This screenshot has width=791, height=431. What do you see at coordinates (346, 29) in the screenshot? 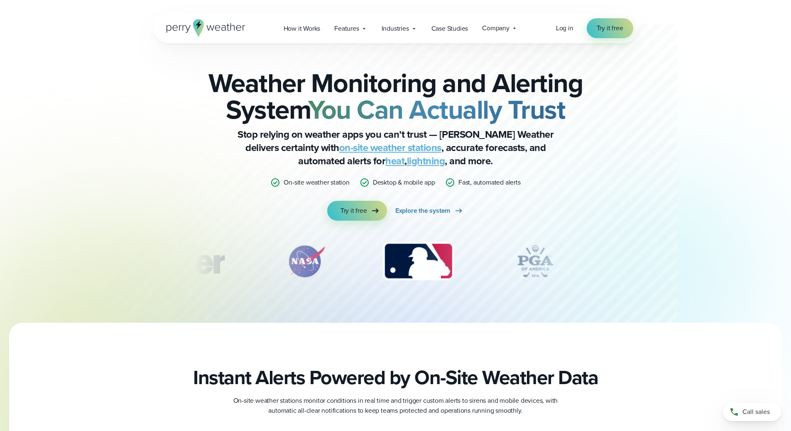
I see `span: Features` at bounding box center [346, 29].